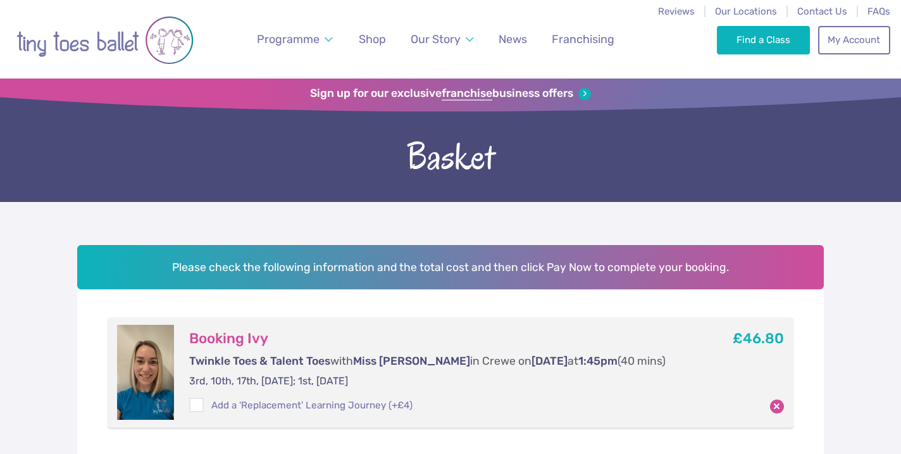  I want to click on span: Contact Us, so click(822, 11).